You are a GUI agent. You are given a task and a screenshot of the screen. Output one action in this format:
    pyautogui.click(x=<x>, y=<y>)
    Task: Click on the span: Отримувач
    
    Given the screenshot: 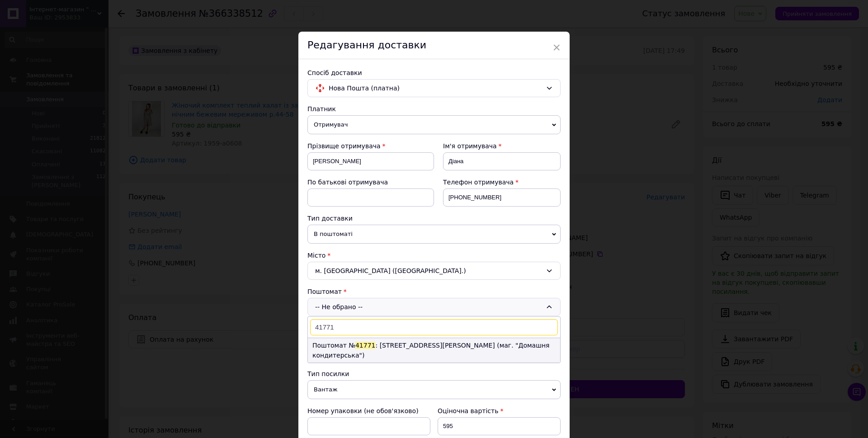 What is the action you would take?
    pyautogui.click(x=434, y=125)
    